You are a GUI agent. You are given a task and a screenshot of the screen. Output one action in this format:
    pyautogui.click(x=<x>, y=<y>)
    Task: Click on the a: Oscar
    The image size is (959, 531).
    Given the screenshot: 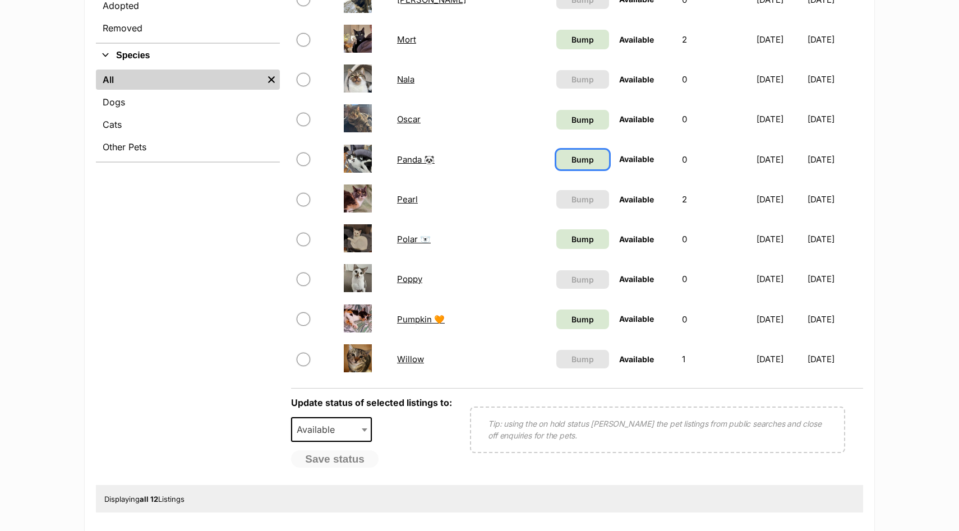 What is the action you would take?
    pyautogui.click(x=409, y=119)
    